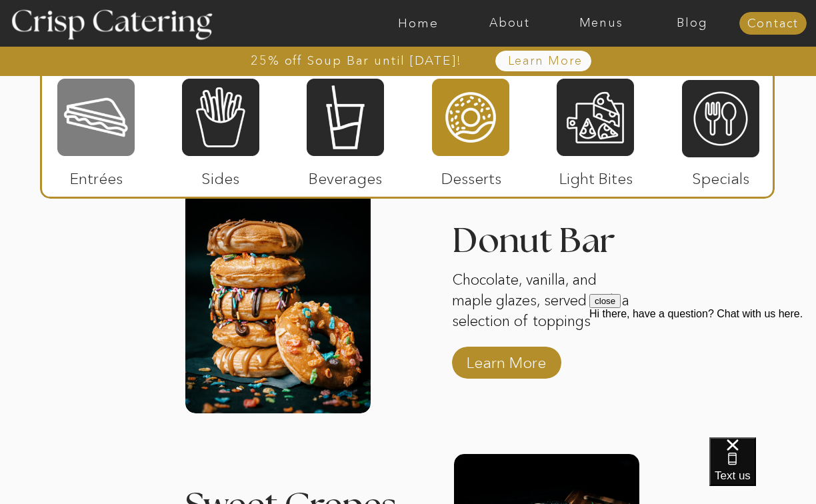  I want to click on p: Beverages, so click(345, 175).